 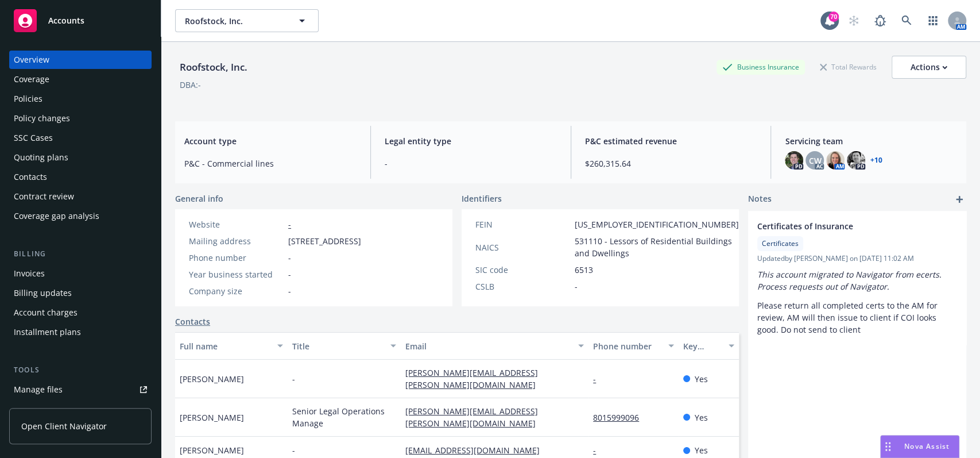 What do you see at coordinates (29, 99) in the screenshot?
I see `div: Policies` at bounding box center [29, 99].